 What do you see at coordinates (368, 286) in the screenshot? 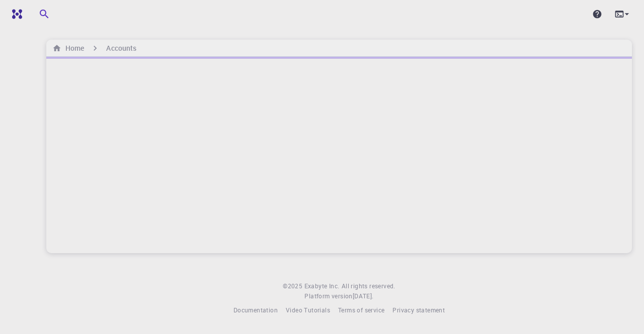
I see `span: All rights reserved.` at bounding box center [368, 286].